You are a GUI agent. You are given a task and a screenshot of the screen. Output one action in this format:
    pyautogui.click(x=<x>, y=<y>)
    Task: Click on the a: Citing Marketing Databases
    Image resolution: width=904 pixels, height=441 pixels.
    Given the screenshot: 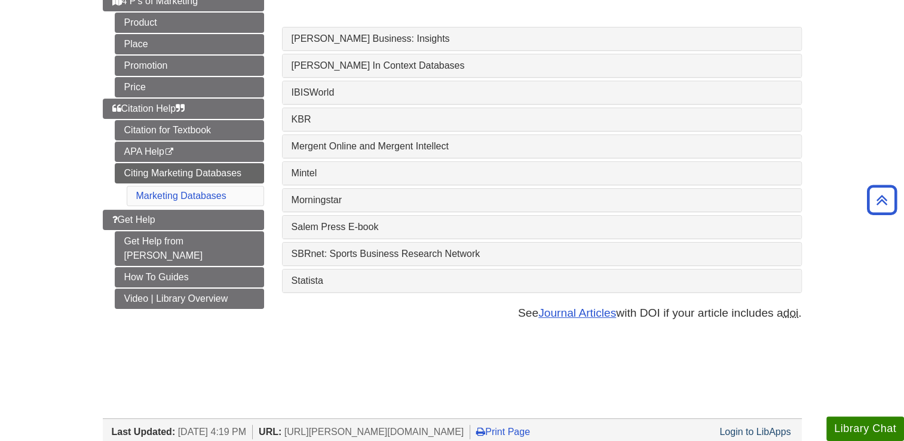 What is the action you would take?
    pyautogui.click(x=189, y=173)
    